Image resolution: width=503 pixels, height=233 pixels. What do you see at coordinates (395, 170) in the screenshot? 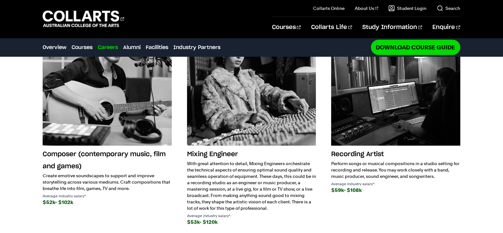
I see `p: Perform songs or musical compositions in a studio setting for recording and release. You may work...` at bounding box center [395, 170].